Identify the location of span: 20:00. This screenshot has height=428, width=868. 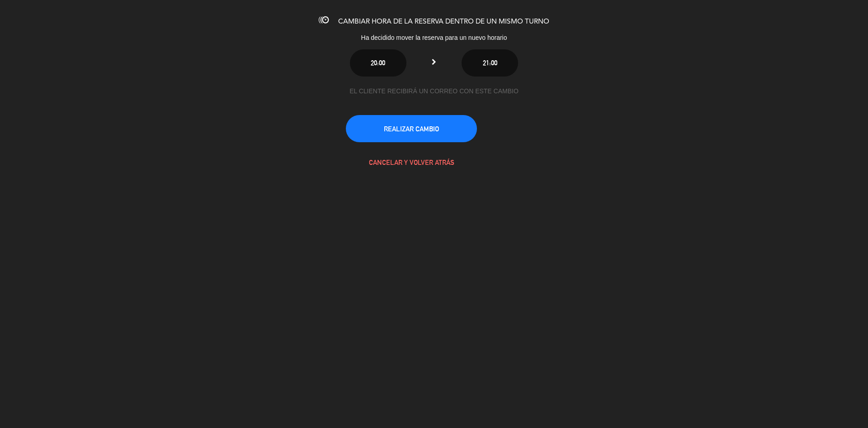
(378, 63).